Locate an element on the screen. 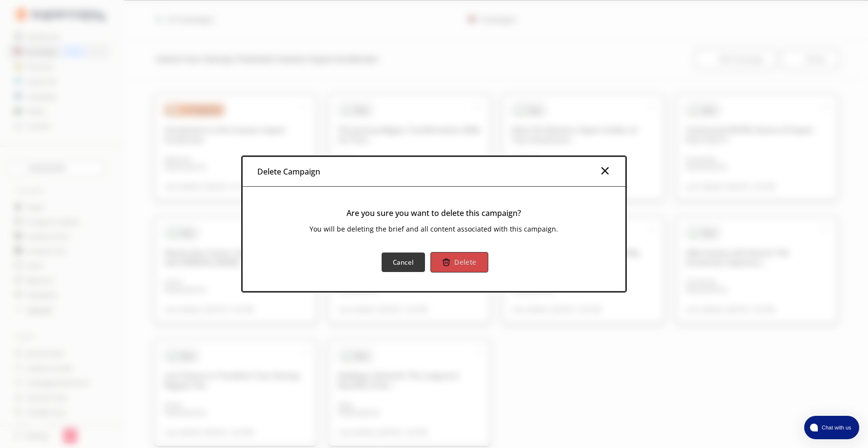 This screenshot has height=448, width=868. span: Chat with us is located at coordinates (835, 427).